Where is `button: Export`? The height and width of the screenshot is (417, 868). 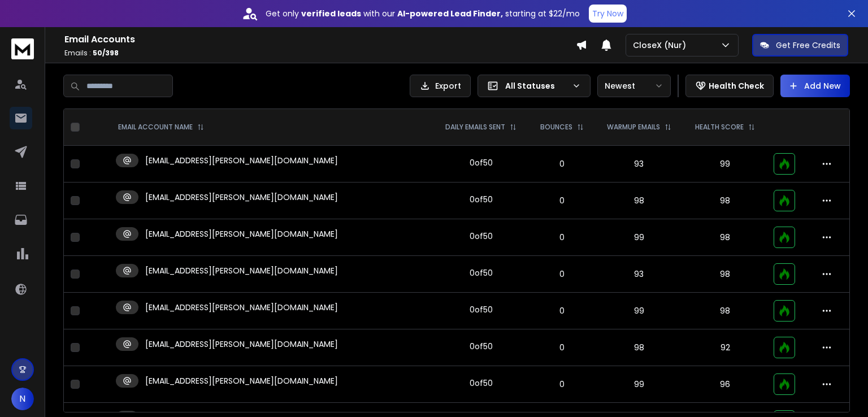
button: Export is located at coordinates (441, 86).